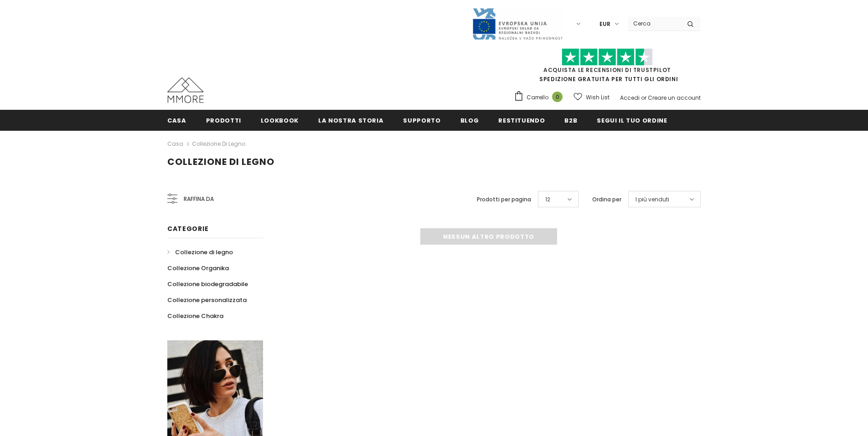 Image resolution: width=868 pixels, height=436 pixels. I want to click on span: Carrello, so click(538, 98).